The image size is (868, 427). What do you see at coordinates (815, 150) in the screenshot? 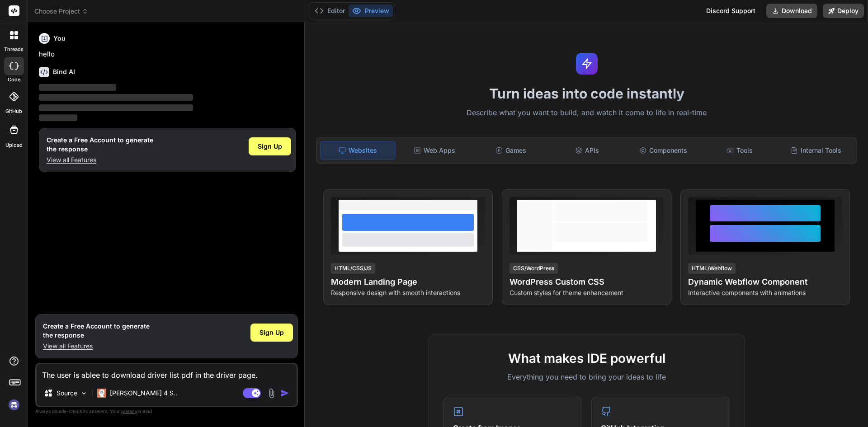
I see `div: Internal Tools` at bounding box center [815, 150].